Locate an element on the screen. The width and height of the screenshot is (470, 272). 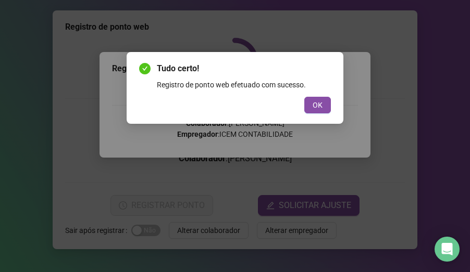
div: Open Intercom Messenger is located at coordinates (447, 250).